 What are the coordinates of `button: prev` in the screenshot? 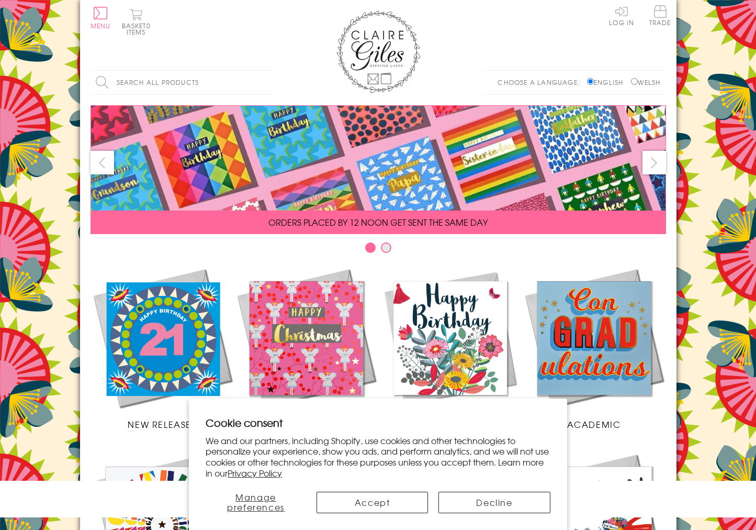 It's located at (102, 162).